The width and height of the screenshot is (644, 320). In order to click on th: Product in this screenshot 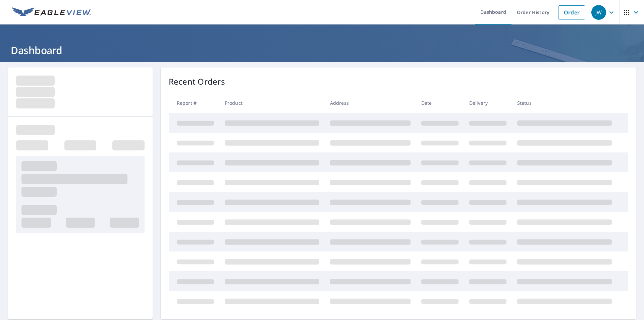, I will do `click(272, 103)`.